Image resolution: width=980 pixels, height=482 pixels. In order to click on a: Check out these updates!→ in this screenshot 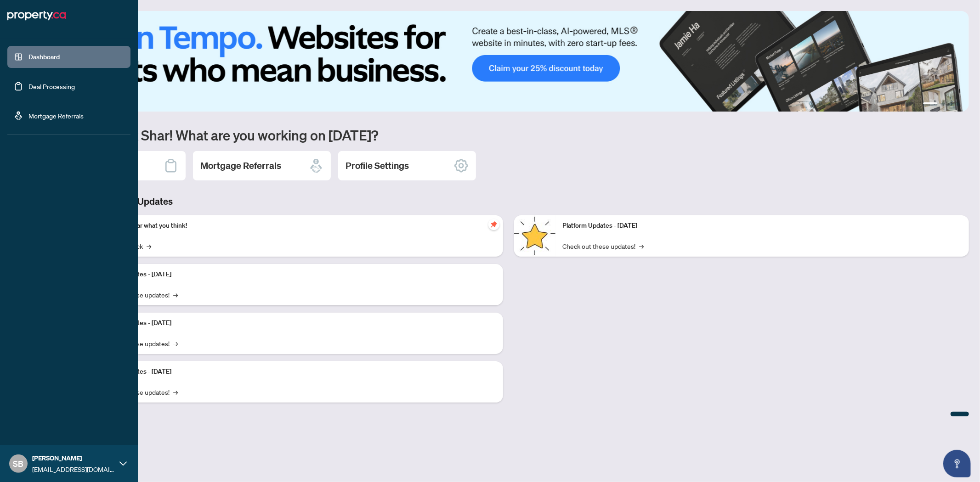, I will do `click(603, 246)`.